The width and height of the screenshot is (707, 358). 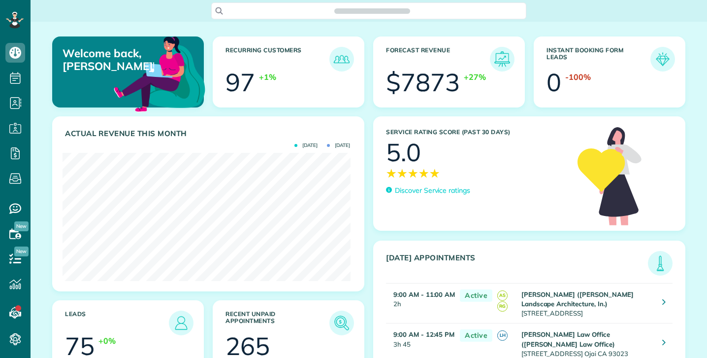 What do you see at coordinates (342, 323) in the screenshot?
I see `img: icon_unpaid_appointments-47b8ce3997adf2238b356f14209ab4cced10bd1f174958f3ca8f1d0dd7fffeee.png` at bounding box center [342, 323].